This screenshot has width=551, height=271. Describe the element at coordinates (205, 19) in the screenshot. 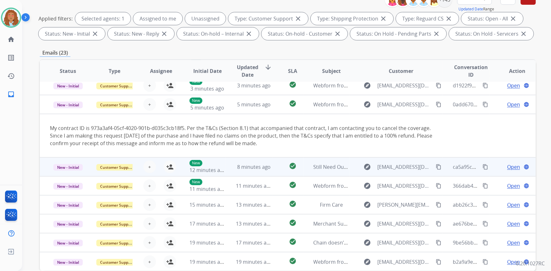

I see `div: Unassigned` at that location.